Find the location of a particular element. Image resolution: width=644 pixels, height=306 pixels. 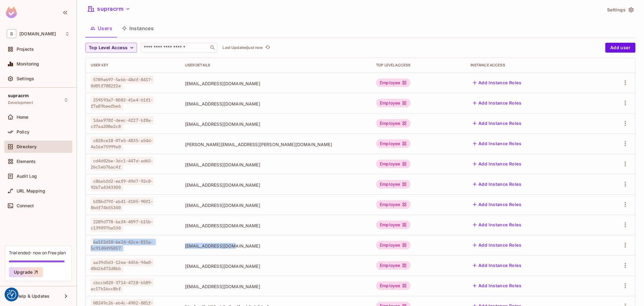

img: Revisit consent button is located at coordinates (12, 295).